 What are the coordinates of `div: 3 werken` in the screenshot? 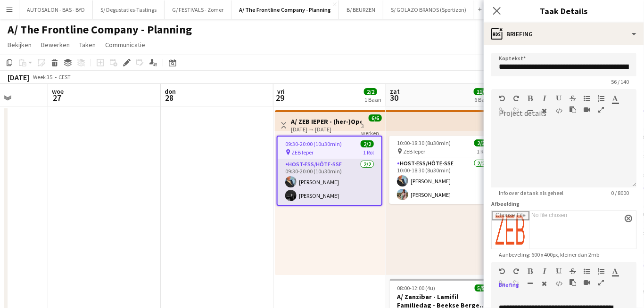 It's located at (371, 129).